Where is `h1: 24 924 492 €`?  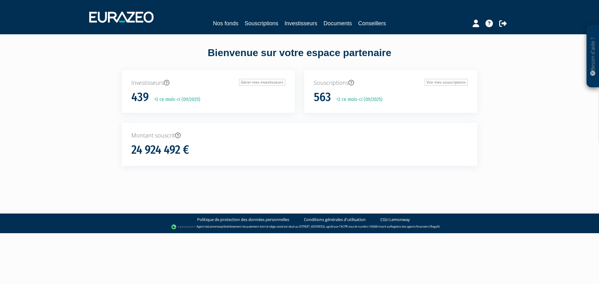
h1: 24 924 492 € is located at coordinates (160, 150).